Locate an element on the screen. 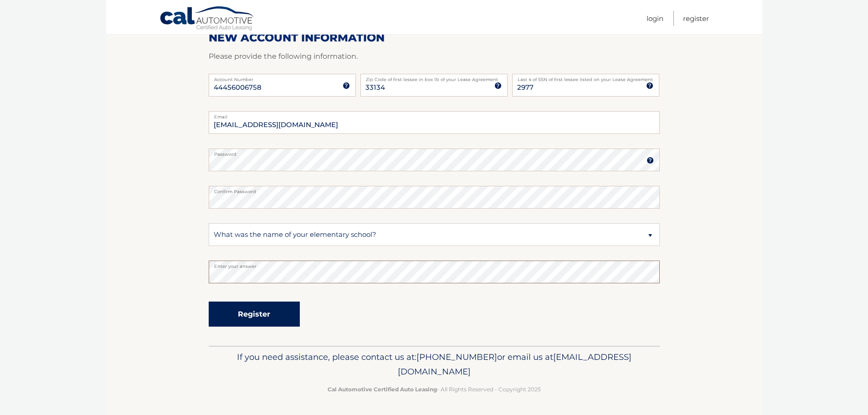  strong: Cal Automotive Certified Auto Leasing is located at coordinates (382, 389).